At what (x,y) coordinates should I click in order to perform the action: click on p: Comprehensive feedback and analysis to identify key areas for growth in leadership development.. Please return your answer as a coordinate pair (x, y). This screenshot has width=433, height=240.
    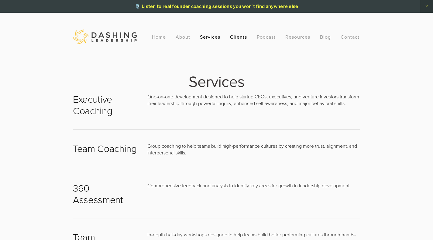
    Looking at the image, I should click on (254, 185).